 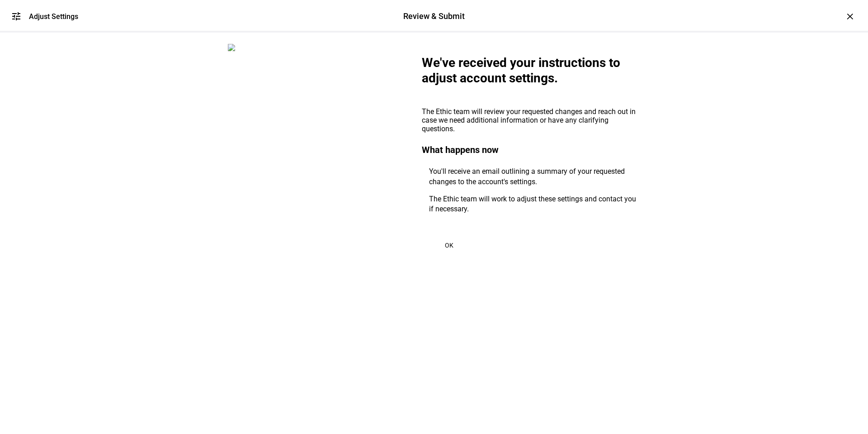 I want to click on li: You'll receive an email outlining a summary of your requested changes to the account's settings., so click(x=532, y=177).